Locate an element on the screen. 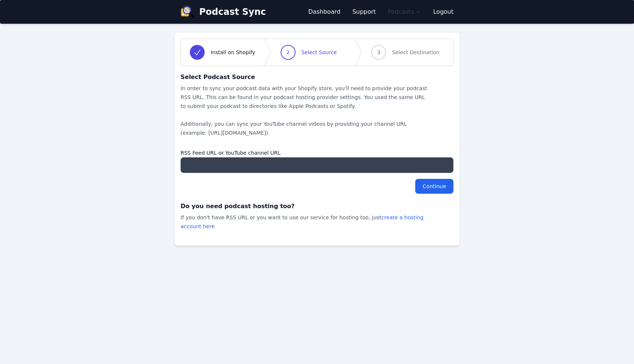  nav: Progress is located at coordinates (317, 52).